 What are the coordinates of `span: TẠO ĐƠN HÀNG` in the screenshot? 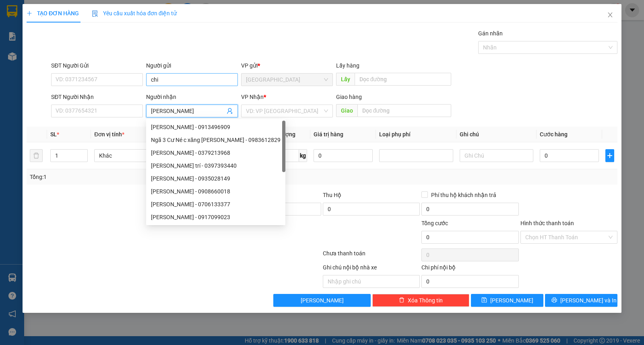 It's located at (53, 13).